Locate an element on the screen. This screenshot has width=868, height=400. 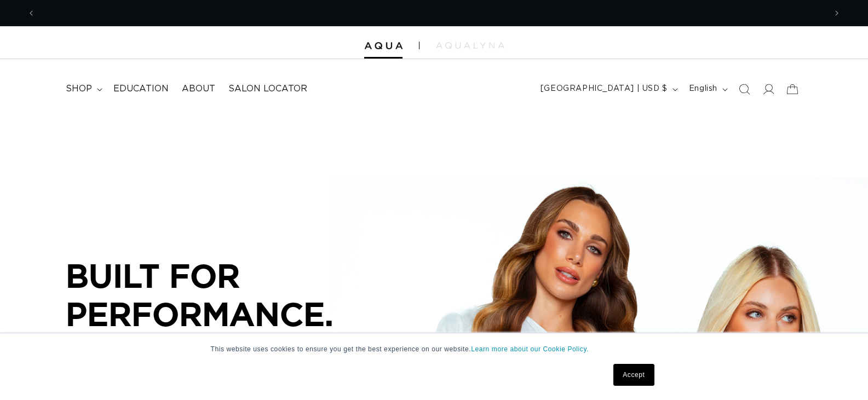
span: About is located at coordinates (198, 89).